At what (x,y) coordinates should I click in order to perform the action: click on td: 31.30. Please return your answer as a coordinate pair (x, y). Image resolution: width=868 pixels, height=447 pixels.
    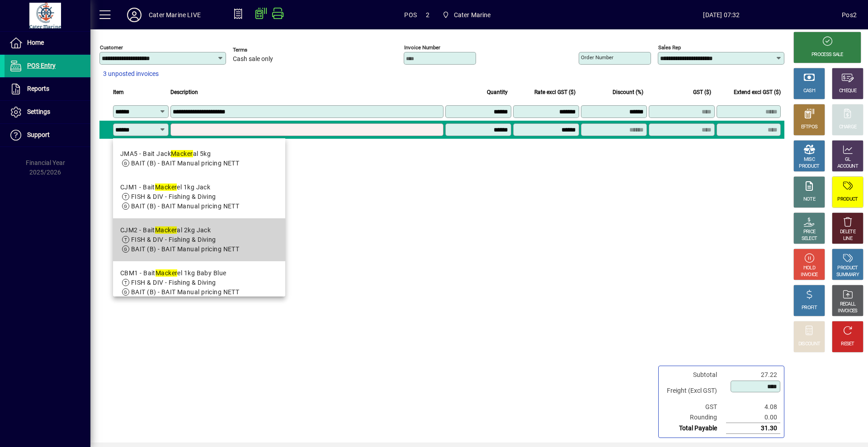
    Looking at the image, I should click on (753, 429).